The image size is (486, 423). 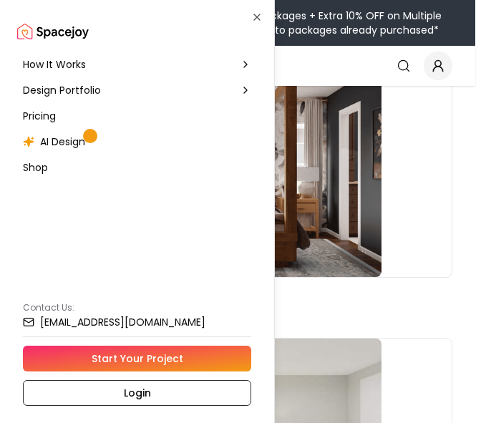 What do you see at coordinates (137, 393) in the screenshot?
I see `a: Login` at bounding box center [137, 393].